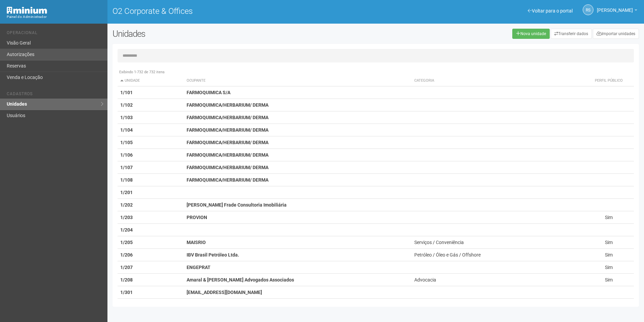 This screenshot has height=322, width=644. Describe the element at coordinates (126, 167) in the screenshot. I see `strong: 1/107` at that location.